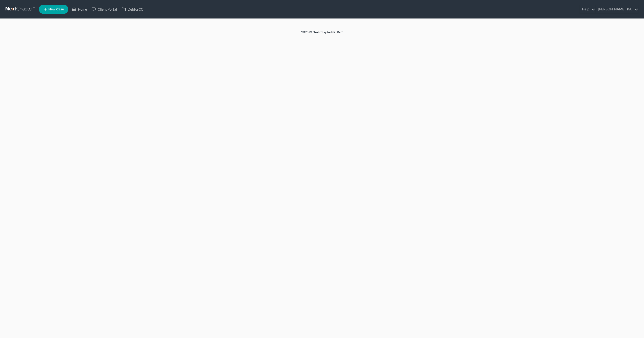 The height and width of the screenshot is (338, 644). What do you see at coordinates (80, 9) in the screenshot?
I see `a: Home` at bounding box center [80, 9].